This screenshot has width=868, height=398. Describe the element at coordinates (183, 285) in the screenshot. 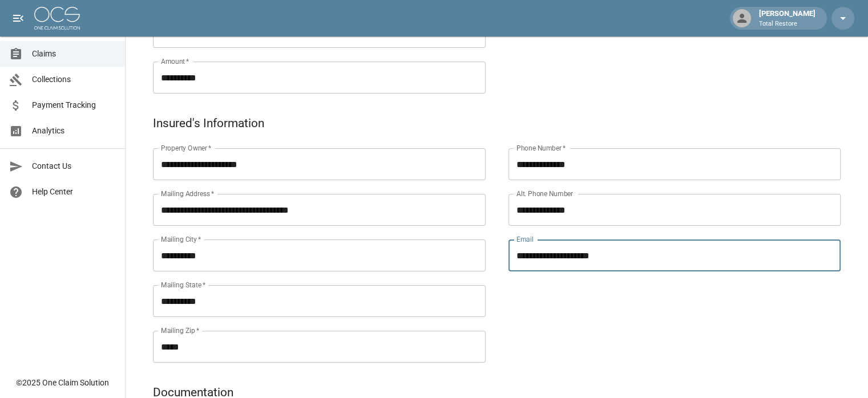

I see `label: Mailing State` at that location.